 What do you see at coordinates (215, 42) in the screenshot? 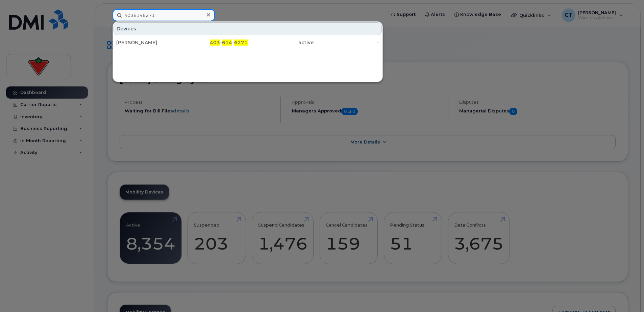
I see `span: 403` at bounding box center [215, 42].